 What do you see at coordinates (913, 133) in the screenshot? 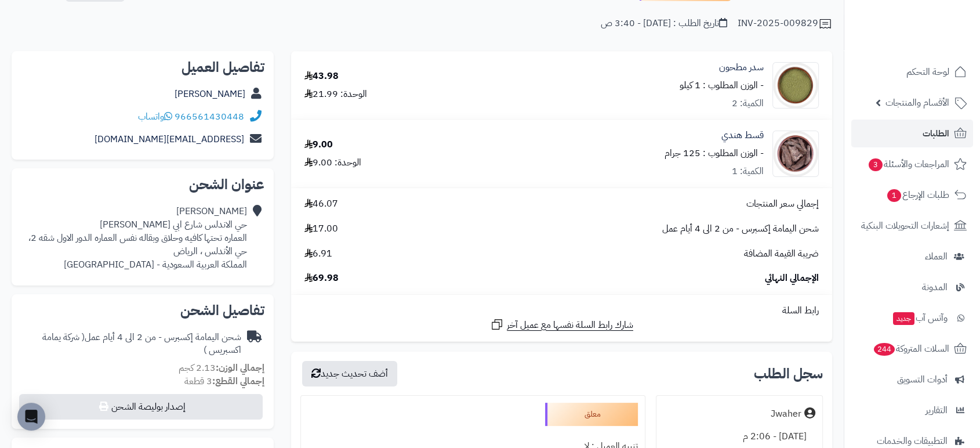
I see `a: الطلبات` at bounding box center [913, 133].